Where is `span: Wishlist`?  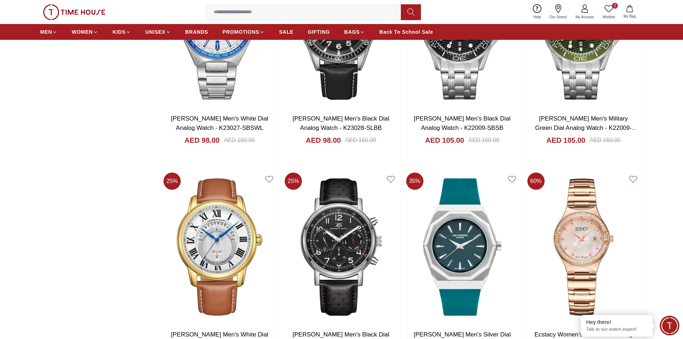 span: Wishlist is located at coordinates (609, 17).